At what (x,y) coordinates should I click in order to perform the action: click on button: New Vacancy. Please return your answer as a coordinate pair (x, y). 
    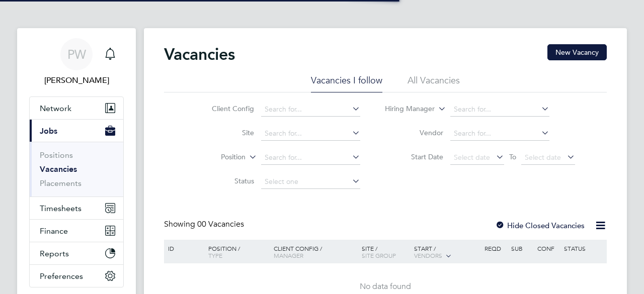
    Looking at the image, I should click on (577, 52).